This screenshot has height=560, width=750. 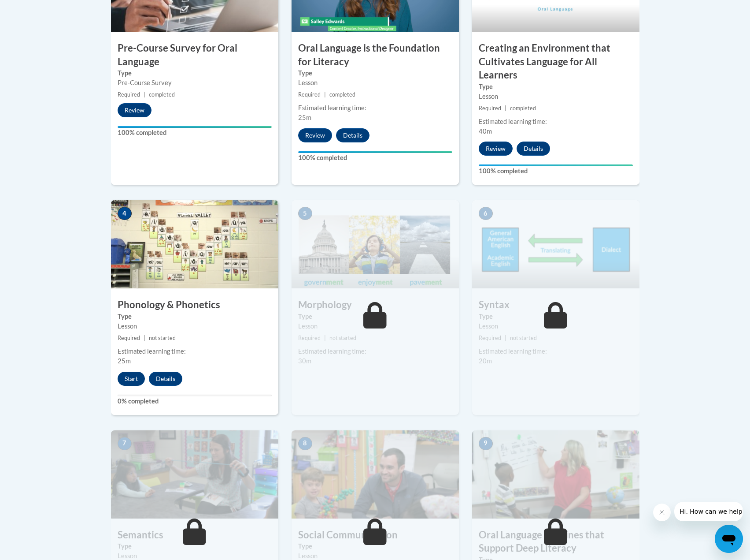 What do you see at coordinates (195, 401) in the screenshot?
I see `label: 0% completed` at bounding box center [195, 401].